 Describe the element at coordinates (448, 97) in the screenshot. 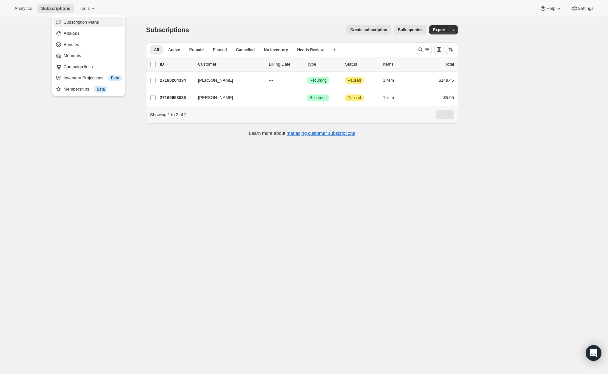

I see `span: $5.95` at that location.